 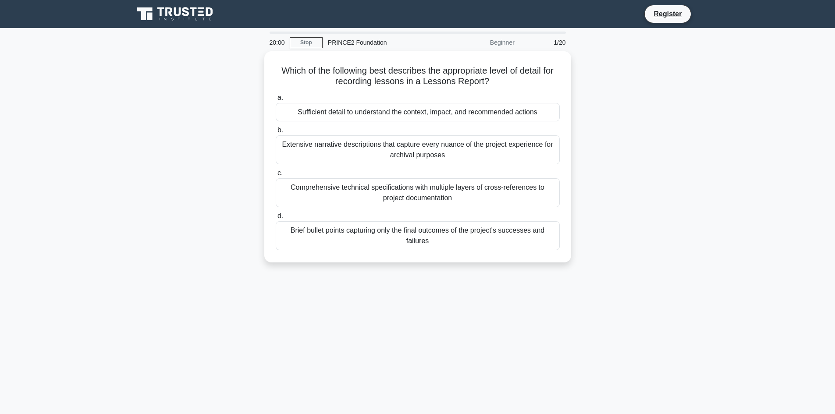 I want to click on div: Beginner, so click(x=481, y=43).